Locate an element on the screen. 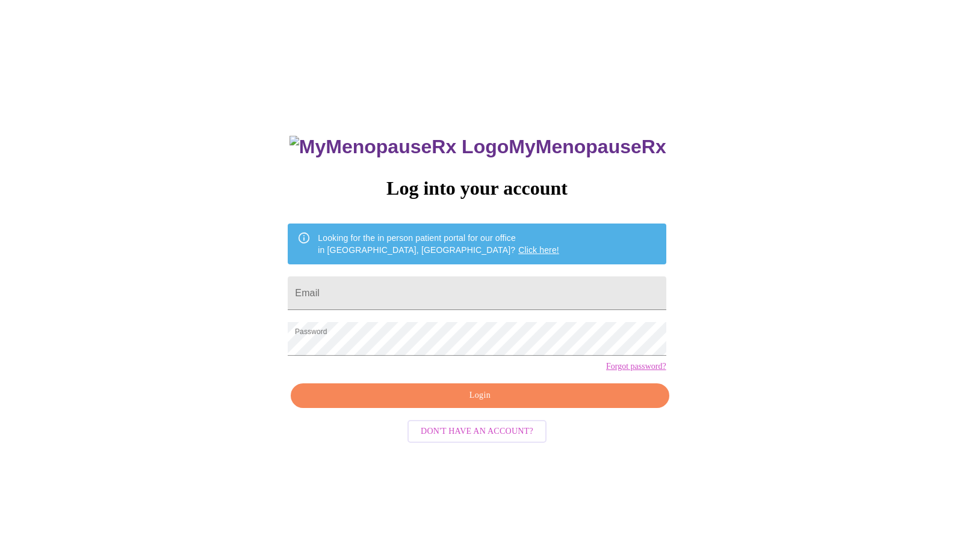  h3: MyMenopauseRx is located at coordinates (478, 147).